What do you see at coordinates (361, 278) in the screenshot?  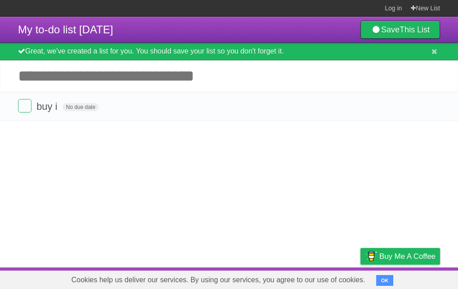 I see `a: Privacy` at bounding box center [361, 278].